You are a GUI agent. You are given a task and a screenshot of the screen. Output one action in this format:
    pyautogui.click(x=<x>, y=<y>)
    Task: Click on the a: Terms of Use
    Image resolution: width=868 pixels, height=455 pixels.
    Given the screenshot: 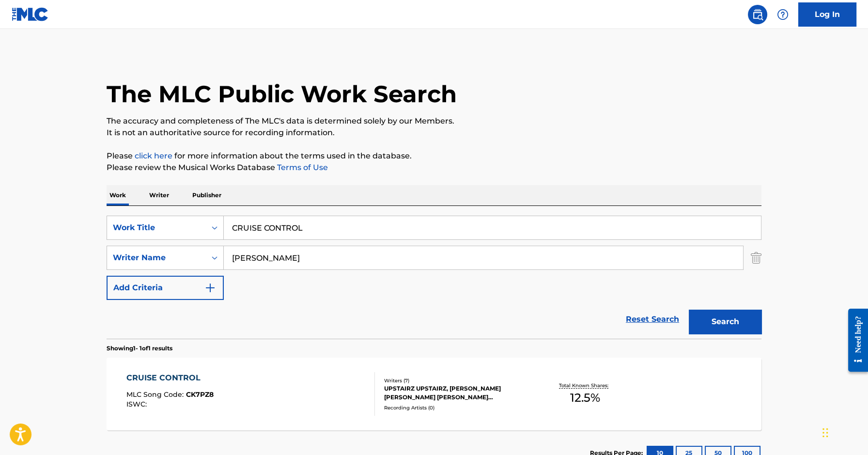 What is the action you would take?
    pyautogui.click(x=302, y=167)
    